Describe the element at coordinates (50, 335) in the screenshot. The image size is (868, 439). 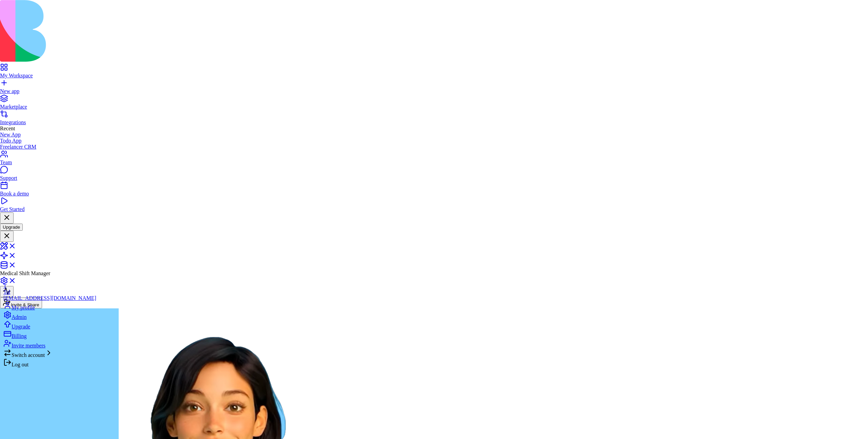
I see `a: Billing` at that location.